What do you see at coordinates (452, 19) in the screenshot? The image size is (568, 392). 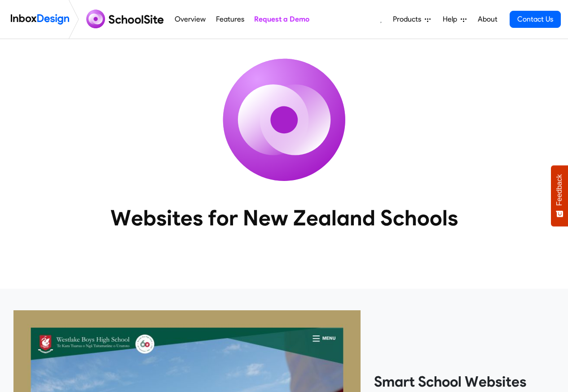 I see `span: Help` at bounding box center [452, 19].